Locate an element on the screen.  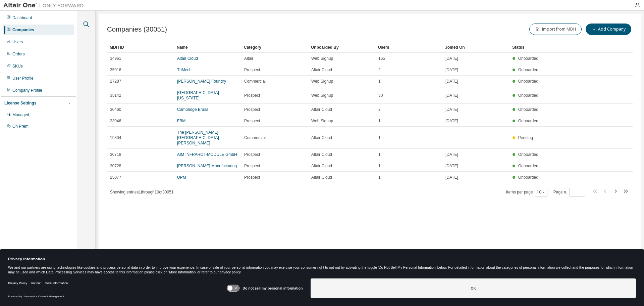
div: Name is located at coordinates (208, 47).